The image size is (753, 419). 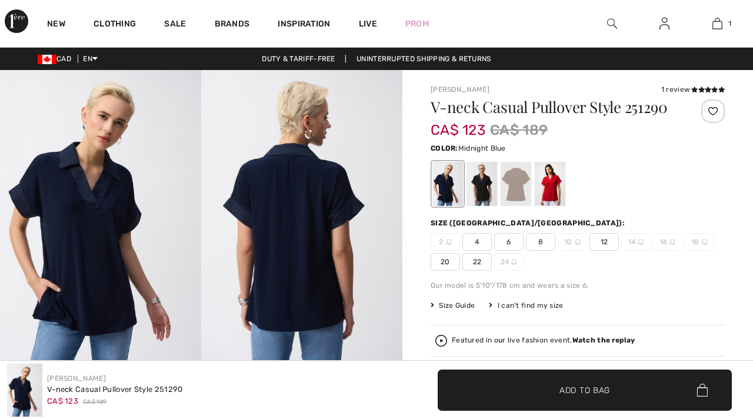 I want to click on img: 1ère Avenue, so click(x=16, y=21).